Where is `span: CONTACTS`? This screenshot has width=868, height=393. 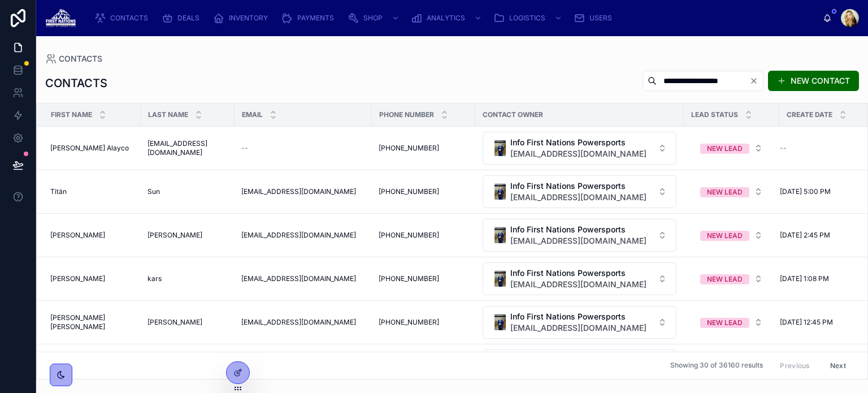
span: CONTACTS is located at coordinates (129, 18).